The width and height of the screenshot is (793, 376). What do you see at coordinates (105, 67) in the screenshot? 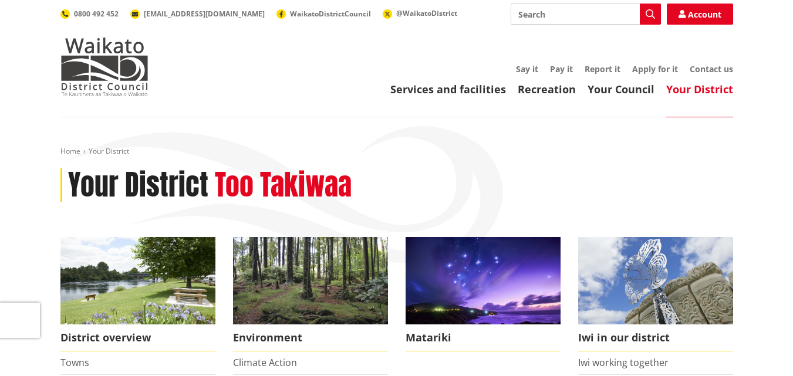
I see `img: Waikato District Council - Te Kaunihera aa Takiwaa o Waikato` at bounding box center [105, 67].